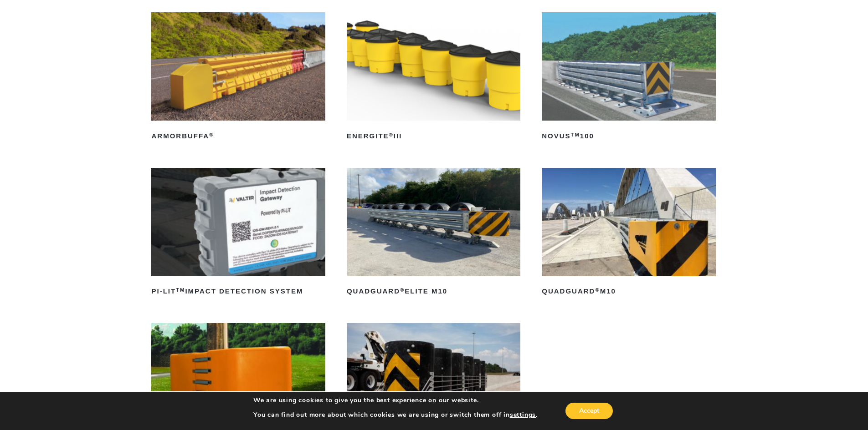 The height and width of the screenshot is (430, 868). What do you see at coordinates (433, 78) in the screenshot?
I see `a: ENERGITE®III` at bounding box center [433, 78].